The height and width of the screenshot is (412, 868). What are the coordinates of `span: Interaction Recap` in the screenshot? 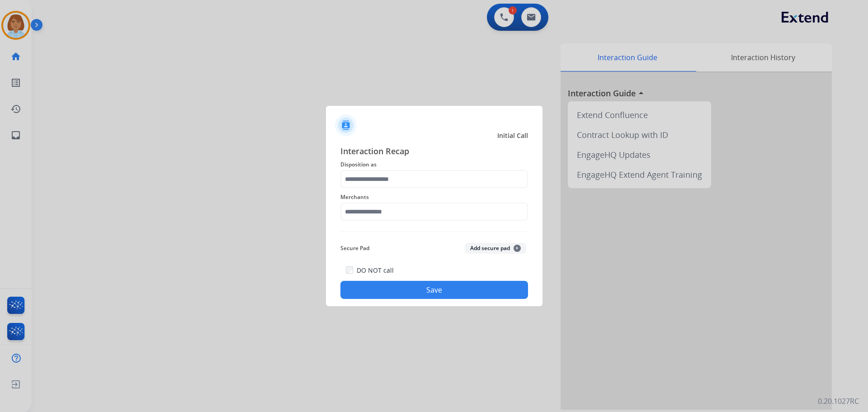 It's located at (434, 152).